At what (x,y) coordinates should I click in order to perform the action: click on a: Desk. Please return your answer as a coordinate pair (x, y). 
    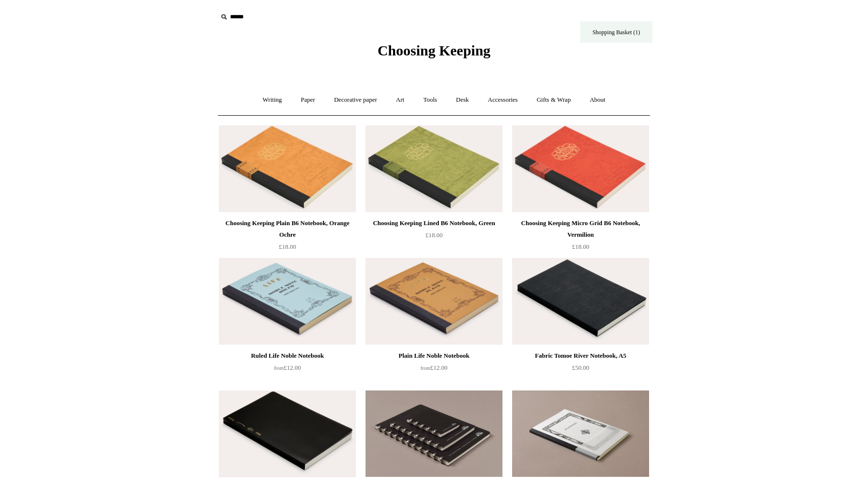
    Looking at the image, I should click on (463, 100).